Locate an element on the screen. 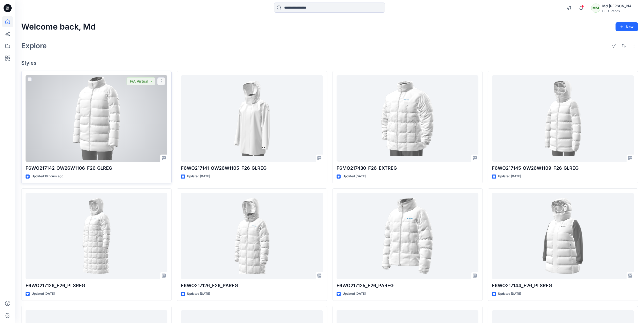 This screenshot has width=644, height=323. a: F6WO217144_F26_PLSREG is located at coordinates (562, 236).